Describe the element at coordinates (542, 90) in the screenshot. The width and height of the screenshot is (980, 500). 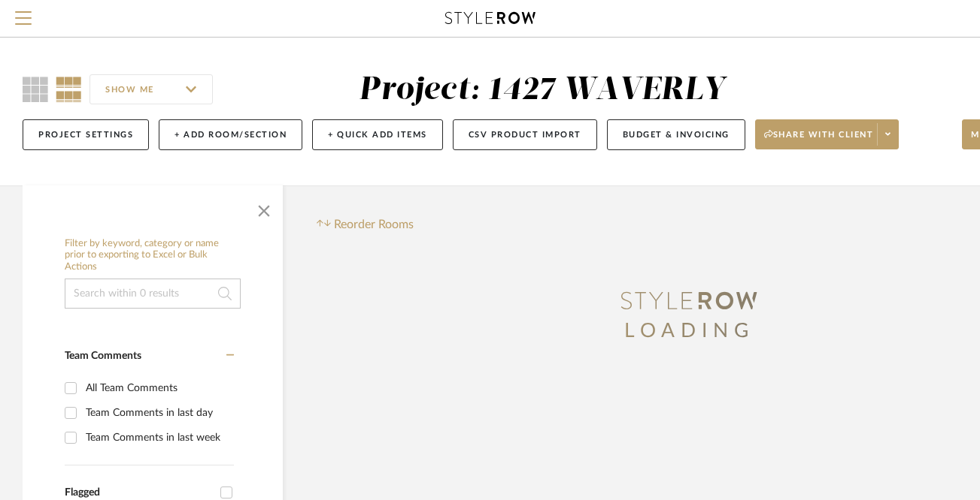
I see `div: Project: 1427 WAVERLY` at that location.